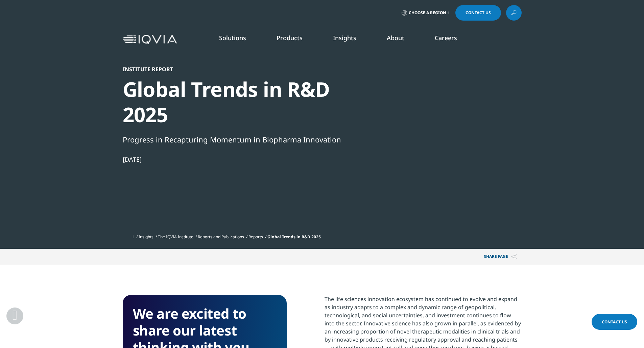 This screenshot has width=644, height=348. Describe the element at coordinates (350, 40) in the screenshot. I see `nav: Primary` at that location.